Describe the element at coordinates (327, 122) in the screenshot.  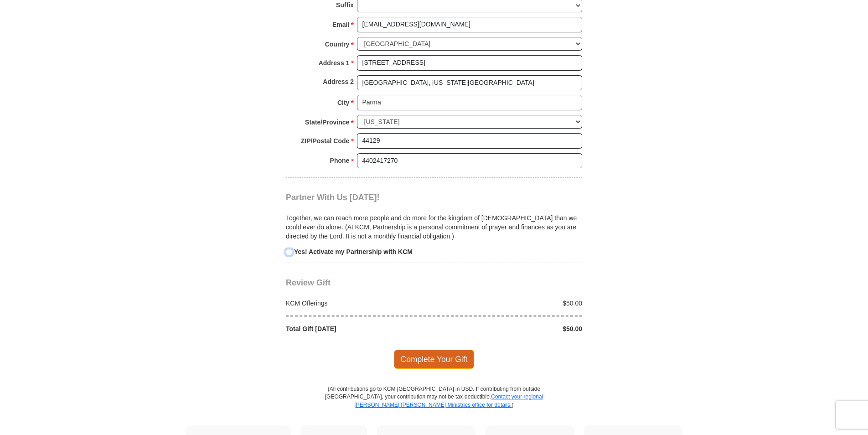
I see `strong: State/Province` at that location.